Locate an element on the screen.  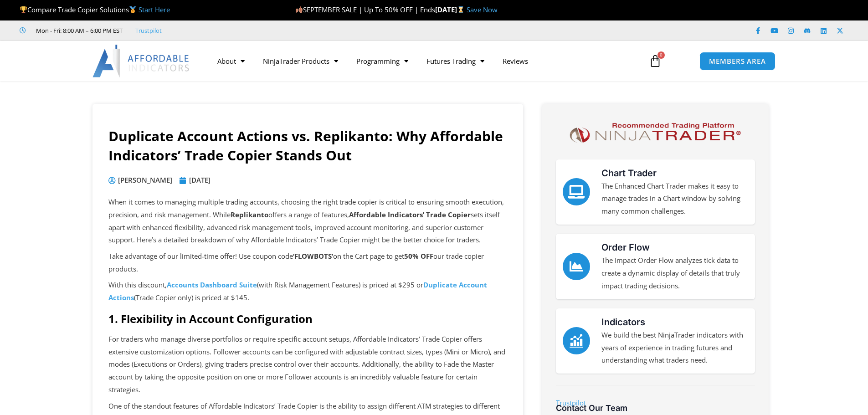
a: 0 is located at coordinates (655, 61).